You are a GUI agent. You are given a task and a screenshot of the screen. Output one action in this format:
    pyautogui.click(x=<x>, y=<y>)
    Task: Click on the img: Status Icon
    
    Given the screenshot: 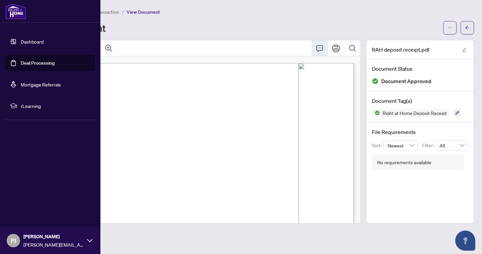 What is the action you would take?
    pyautogui.click(x=376, y=113)
    